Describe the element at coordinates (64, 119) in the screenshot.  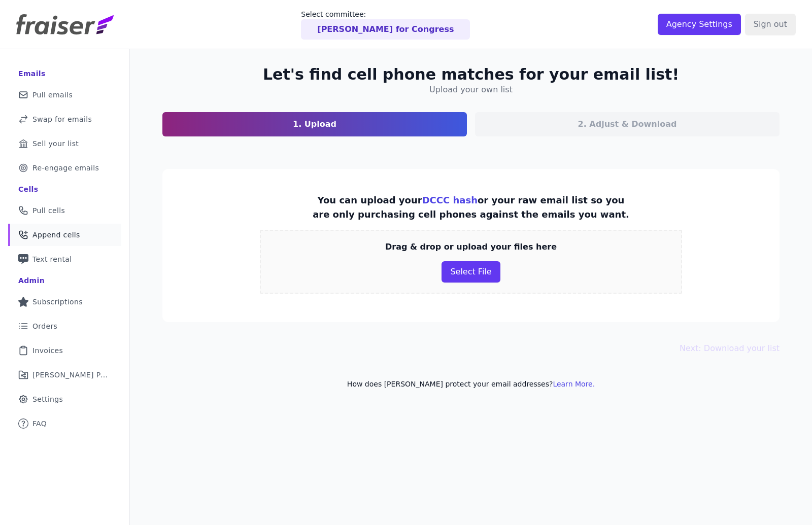
I see `a: Swap for emails` at that location.